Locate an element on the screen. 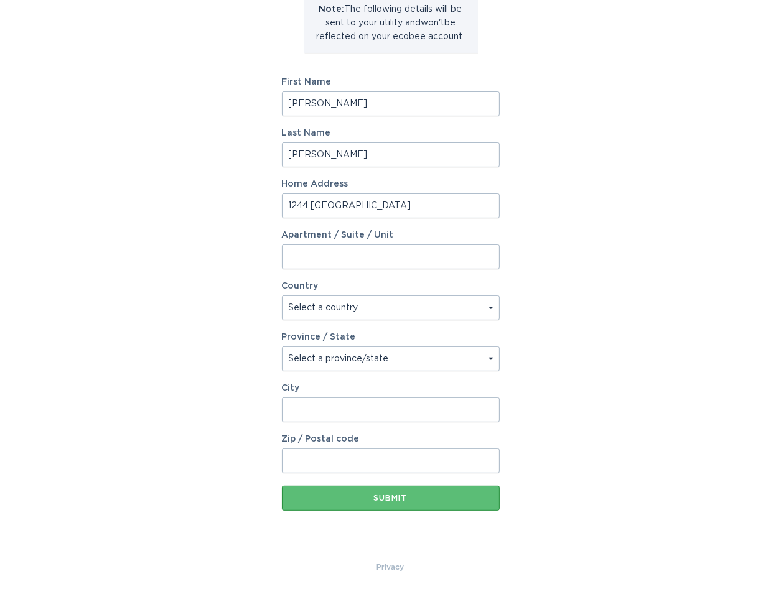  a: Privacy Policy & Terms of Use is located at coordinates (391, 567).